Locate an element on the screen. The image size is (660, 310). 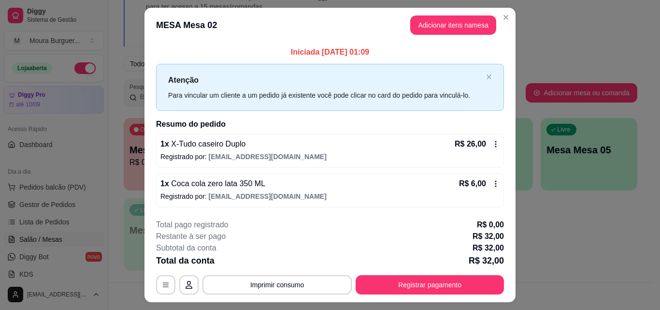
button: Close is located at coordinates (506, 17).